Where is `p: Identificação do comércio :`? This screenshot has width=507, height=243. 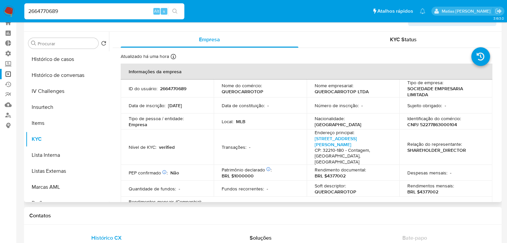 p: Identificação do comércio : is located at coordinates (434, 119).